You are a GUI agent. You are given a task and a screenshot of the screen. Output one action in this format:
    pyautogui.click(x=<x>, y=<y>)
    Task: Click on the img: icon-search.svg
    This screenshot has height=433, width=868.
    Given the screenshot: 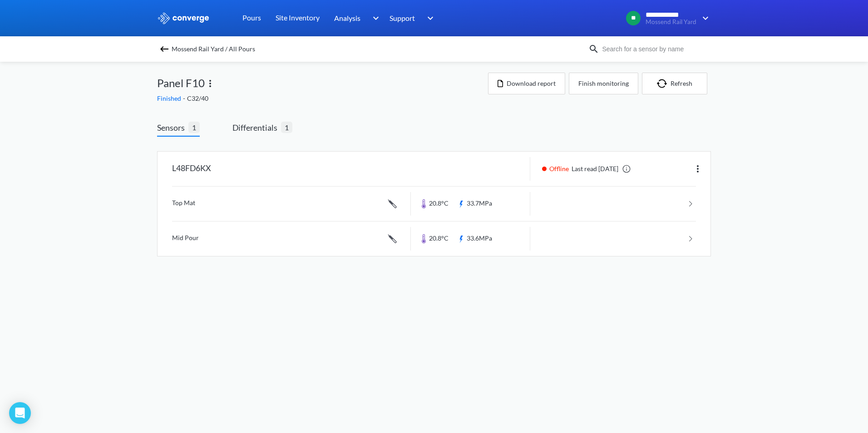 What is the action you would take?
    pyautogui.click(x=594, y=49)
    